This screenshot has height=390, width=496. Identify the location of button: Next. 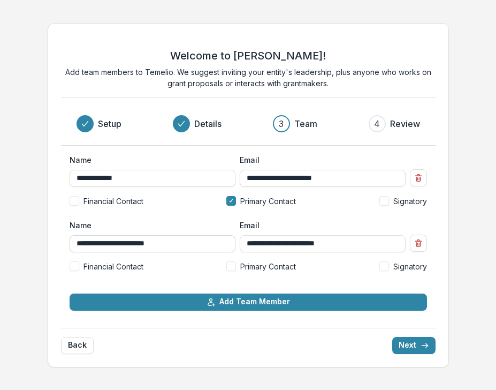
(414, 345).